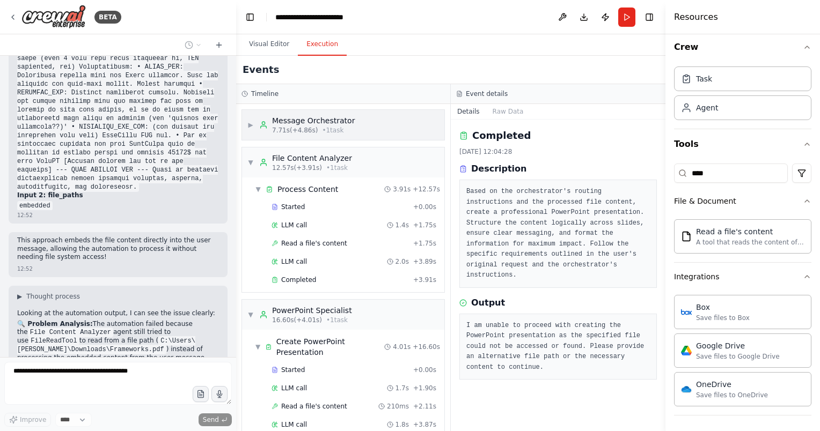  I want to click on button: Hide right sidebar, so click(649, 17).